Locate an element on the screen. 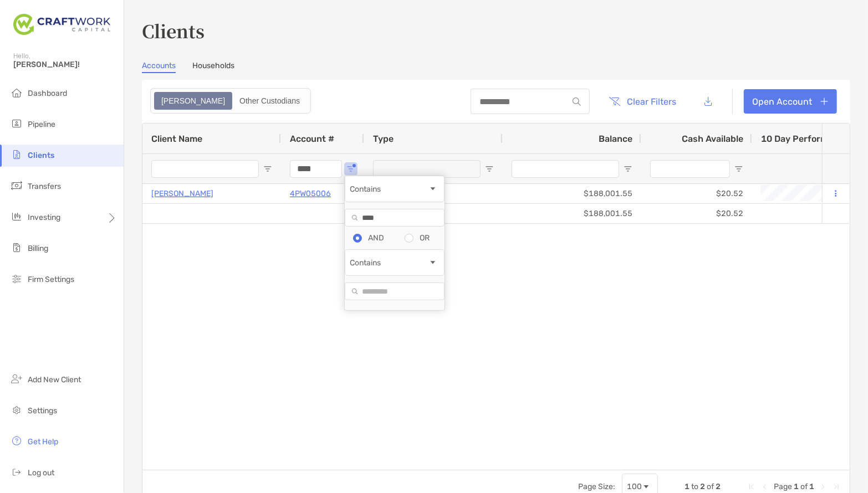 The image size is (868, 493). img: Zoe Logo is located at coordinates (61, 24).